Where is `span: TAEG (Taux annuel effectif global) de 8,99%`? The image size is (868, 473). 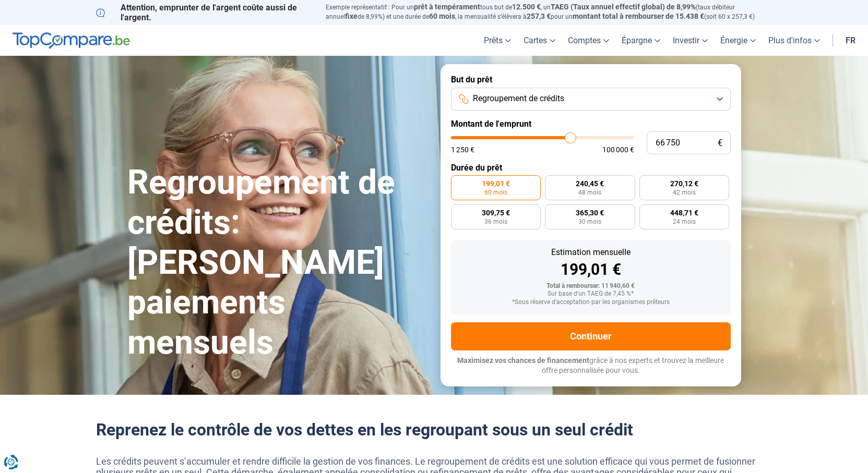 span: TAEG (Taux annuel effectif global) de 8,99% is located at coordinates (623, 7).